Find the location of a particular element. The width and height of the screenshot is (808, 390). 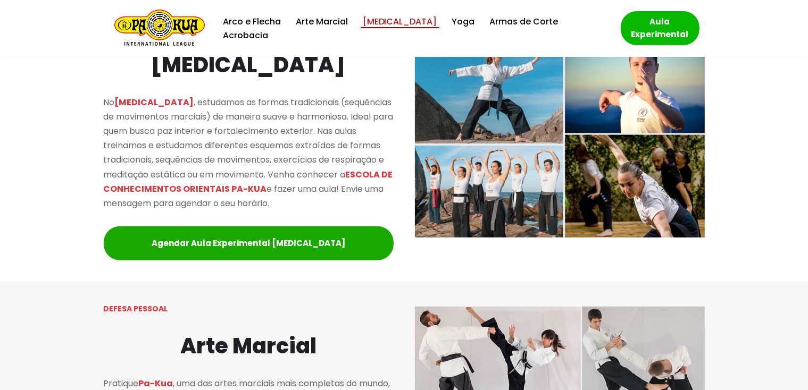

a: Acrobacia is located at coordinates (245, 35).